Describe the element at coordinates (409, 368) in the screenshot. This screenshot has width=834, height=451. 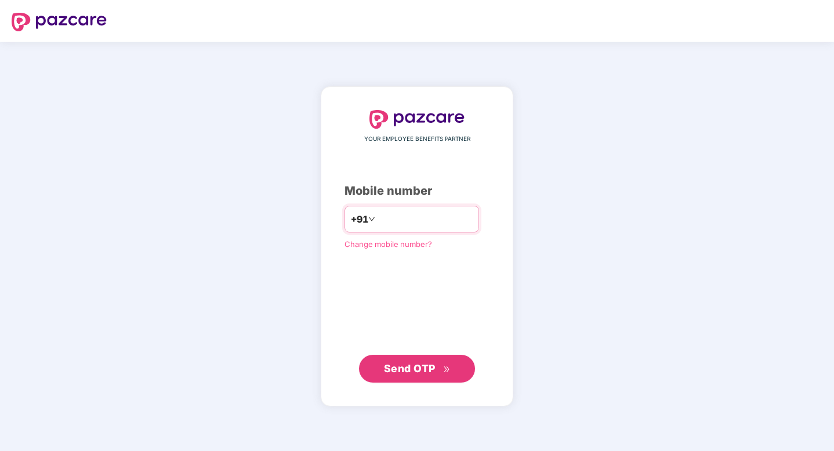
I see `span: Send OTP` at that location.